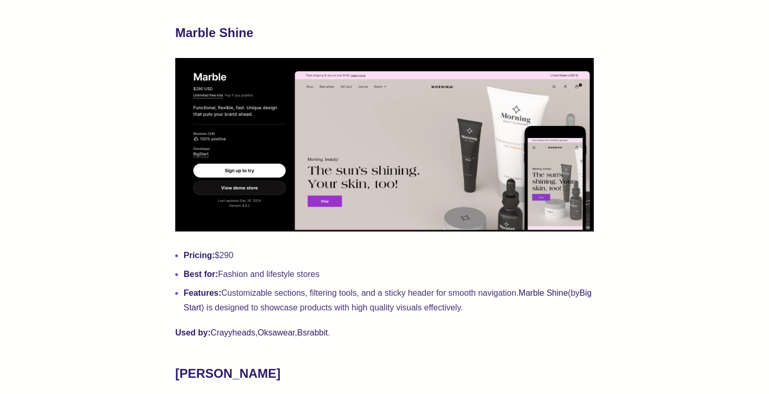  Describe the element at coordinates (202, 293) in the screenshot. I see `strong: Features:` at that location.